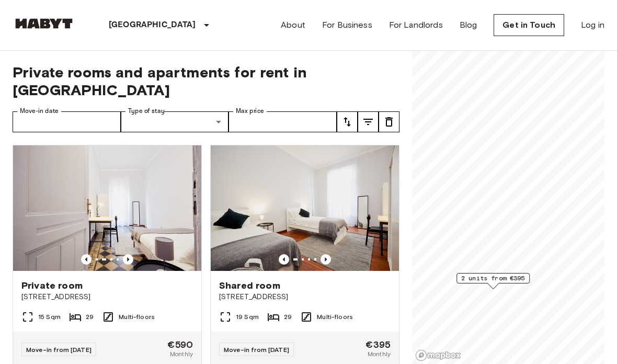  Describe the element at coordinates (593, 25) in the screenshot. I see `a: Log in` at that location.